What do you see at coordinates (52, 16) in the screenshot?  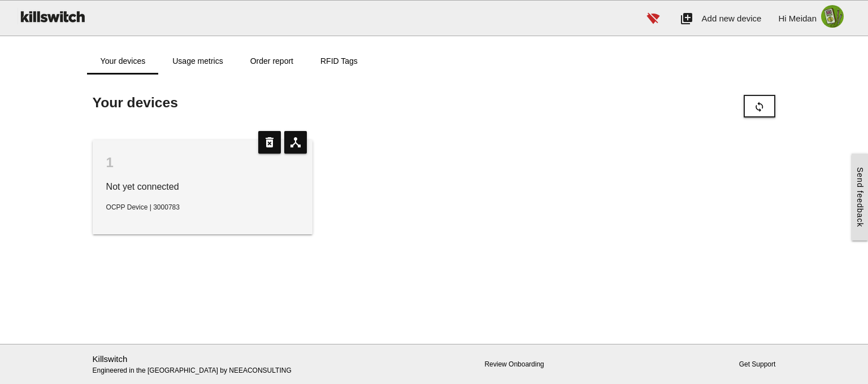 I see `img: ks-logo-black-160-b.png` at bounding box center [52, 16].